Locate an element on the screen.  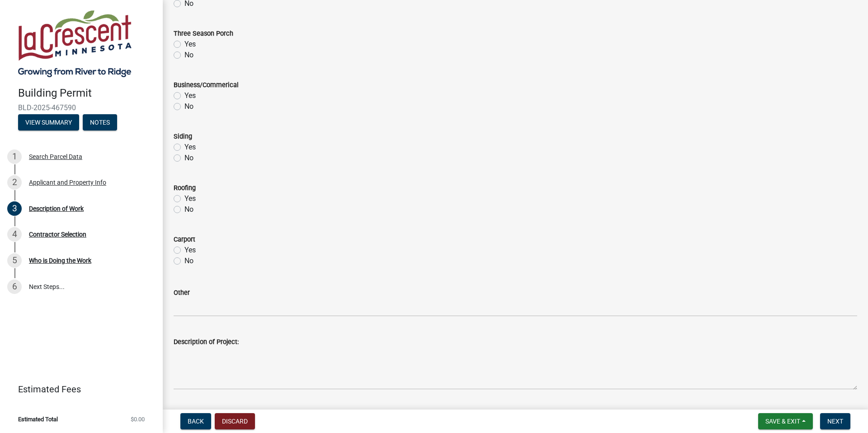
div: 1 is located at coordinates (15, 157).